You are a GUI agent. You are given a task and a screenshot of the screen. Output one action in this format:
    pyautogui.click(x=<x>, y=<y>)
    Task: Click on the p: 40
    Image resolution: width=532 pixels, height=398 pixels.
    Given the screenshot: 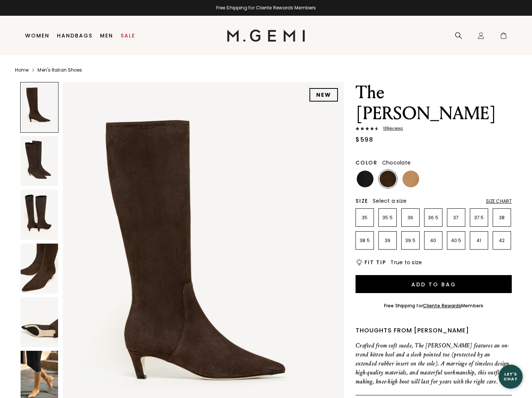 What is the action you would take?
    pyautogui.click(x=433, y=241)
    